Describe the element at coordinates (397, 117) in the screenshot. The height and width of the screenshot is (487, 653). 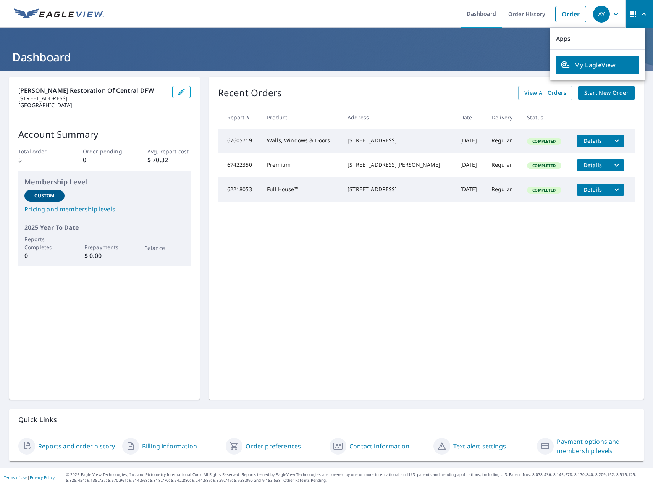
I see `th: Address` at that location.